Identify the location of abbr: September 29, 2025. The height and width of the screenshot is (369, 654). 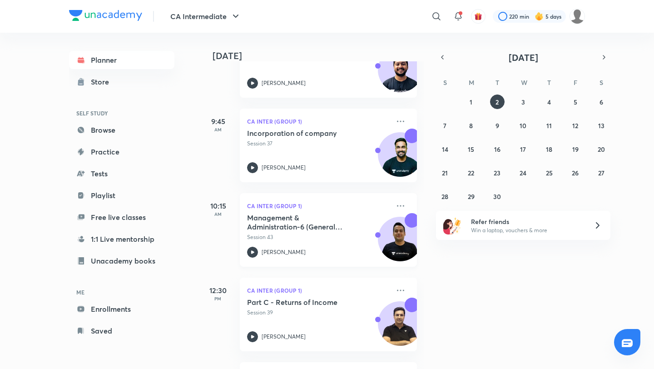
(471, 196).